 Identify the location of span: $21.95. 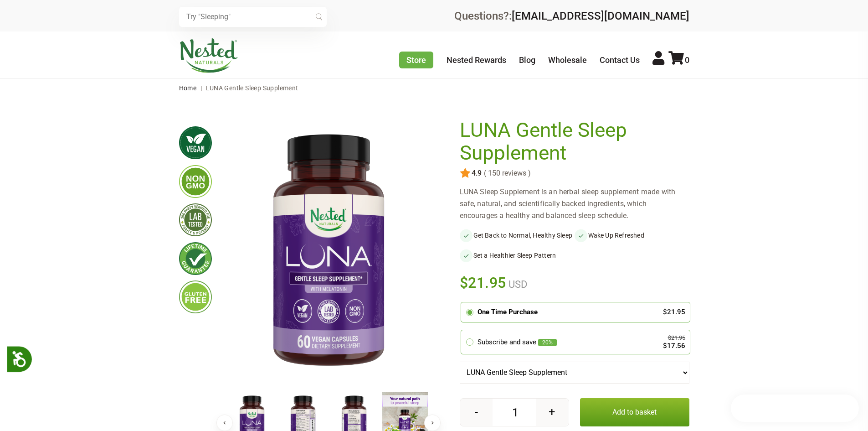
(483, 283).